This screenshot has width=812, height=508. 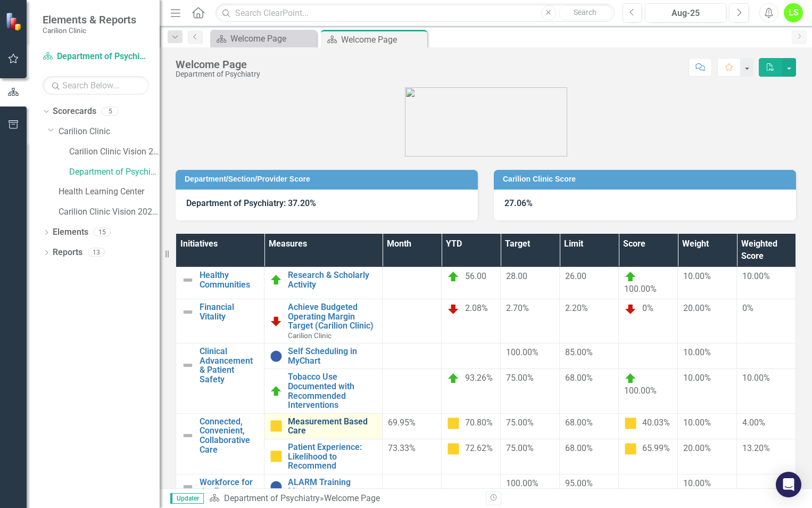 I want to click on a: Tobacco Use Documented with Recommended Interventions, so click(x=332, y=391).